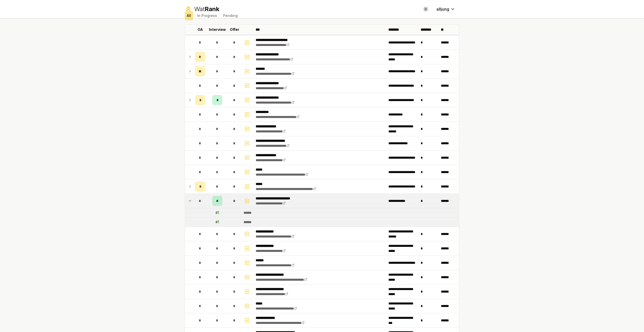 The height and width of the screenshot is (332, 644). Describe the element at coordinates (230, 16) in the screenshot. I see `button: Pending` at that location.